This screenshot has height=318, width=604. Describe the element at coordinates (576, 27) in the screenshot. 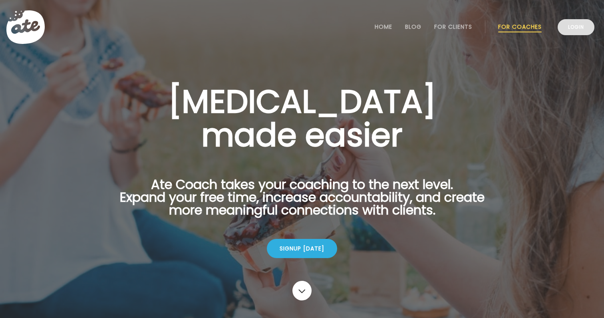

I see `a: Login` at that location.